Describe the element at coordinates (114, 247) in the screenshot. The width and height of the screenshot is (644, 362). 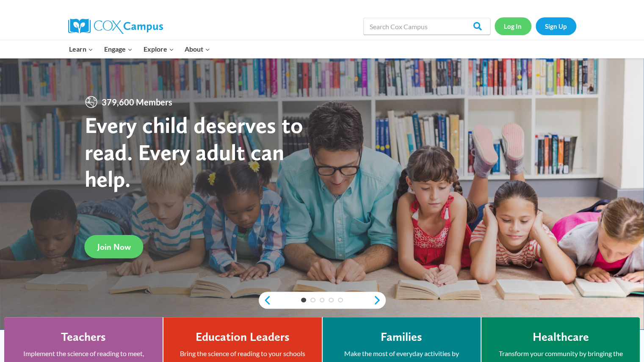
I see `span: Join Now` at that location.